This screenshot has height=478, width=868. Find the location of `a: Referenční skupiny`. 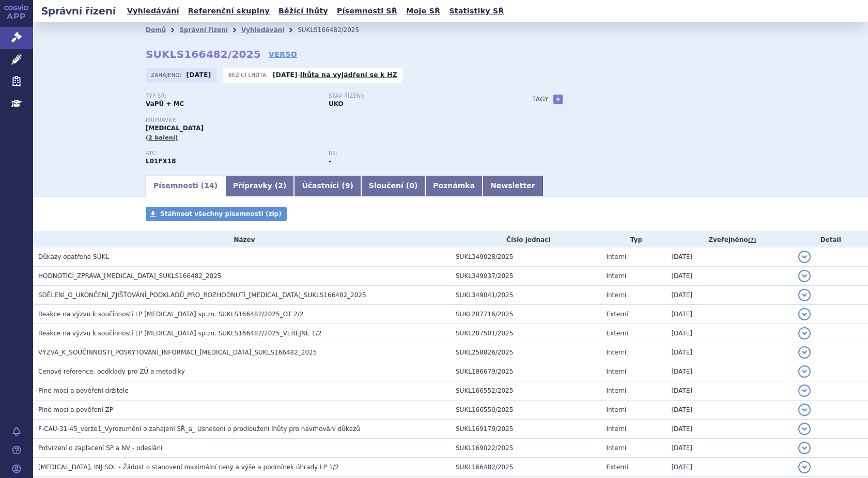

a: Referenční skupiny is located at coordinates (229, 11).